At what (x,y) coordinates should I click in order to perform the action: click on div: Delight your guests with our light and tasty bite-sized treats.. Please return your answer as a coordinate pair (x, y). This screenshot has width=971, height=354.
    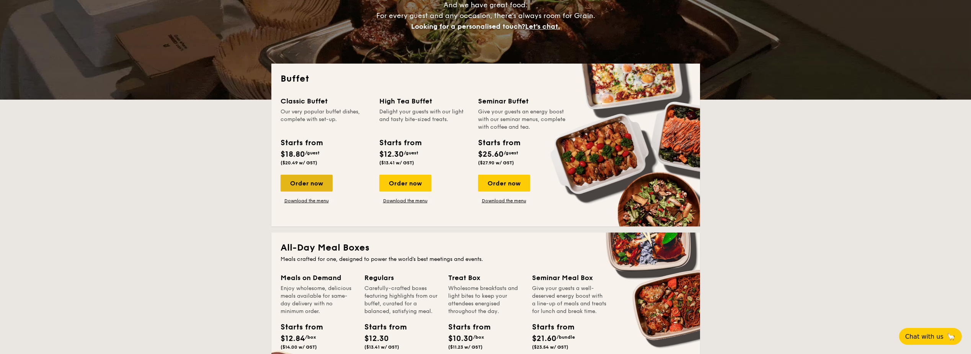
    Looking at the image, I should click on (424, 119).